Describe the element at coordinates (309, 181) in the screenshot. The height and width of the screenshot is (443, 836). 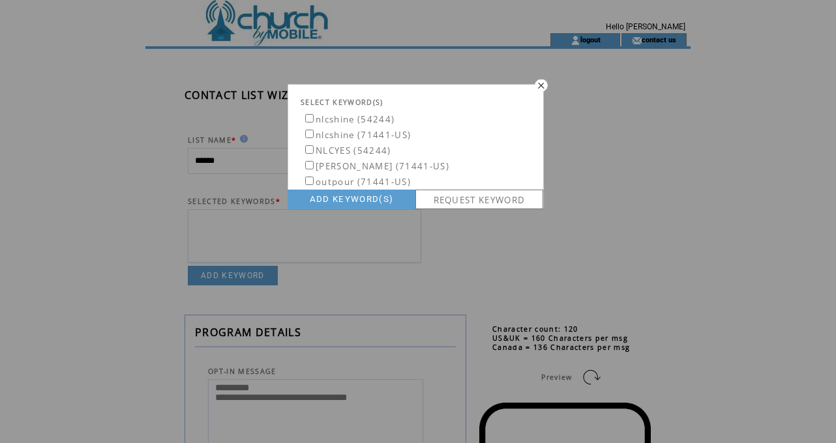
I see `input: outpour (71441-US)` at that location.